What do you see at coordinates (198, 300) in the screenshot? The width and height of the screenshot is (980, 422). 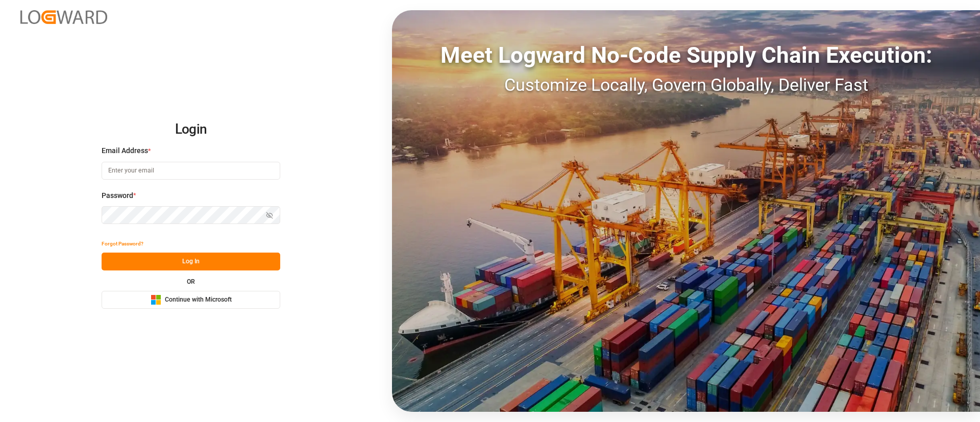 I see `span: Continue with Microsoft` at bounding box center [198, 300].